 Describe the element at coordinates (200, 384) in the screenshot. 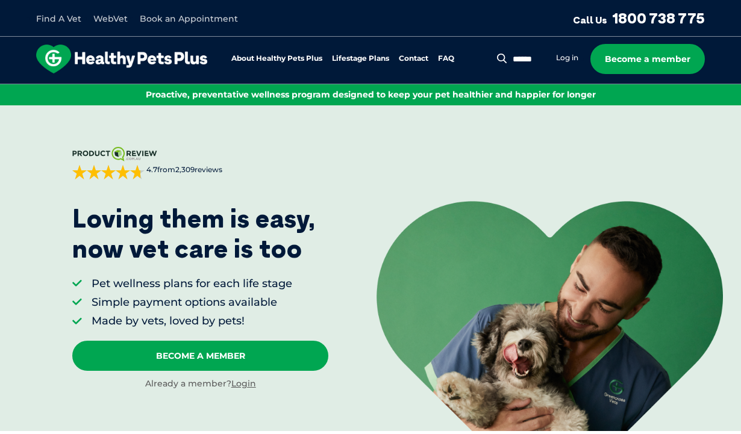

I see `div: Already a member?` at that location.